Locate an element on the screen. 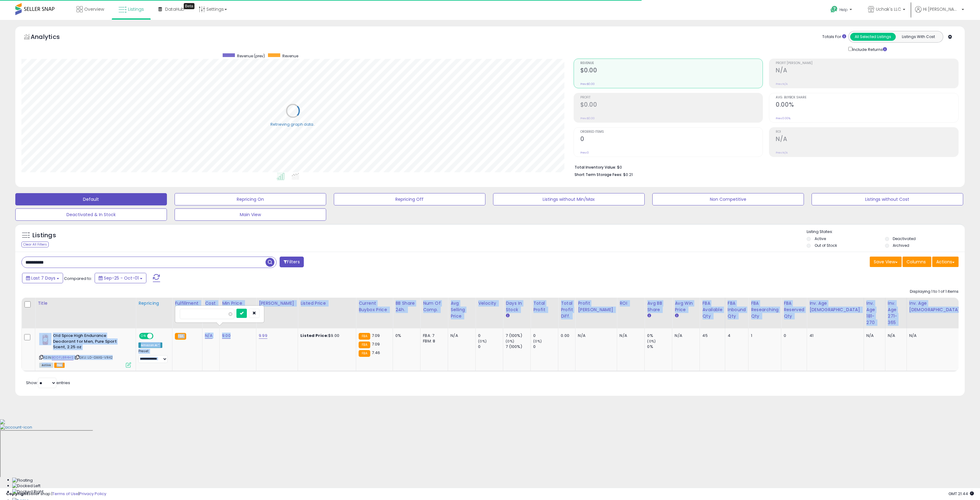  span: Show: entries is located at coordinates (48, 382).